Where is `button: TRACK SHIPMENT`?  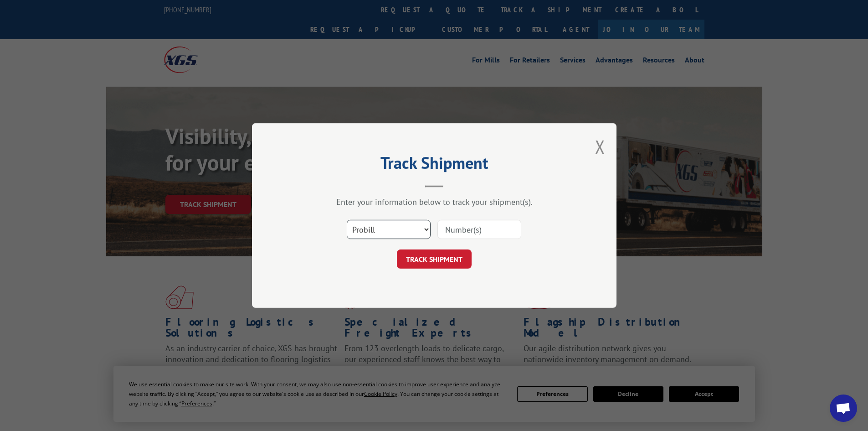
button: TRACK SHIPMENT is located at coordinates (434, 259).